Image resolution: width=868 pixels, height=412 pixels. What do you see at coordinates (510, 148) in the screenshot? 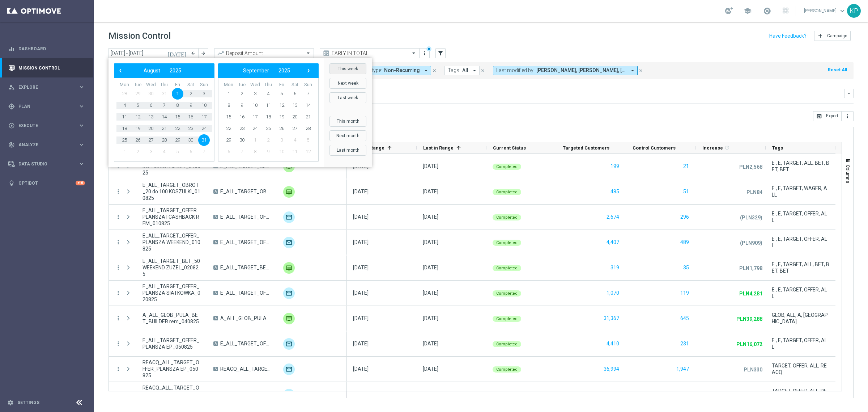
I see `span: Current Status` at bounding box center [510, 148].